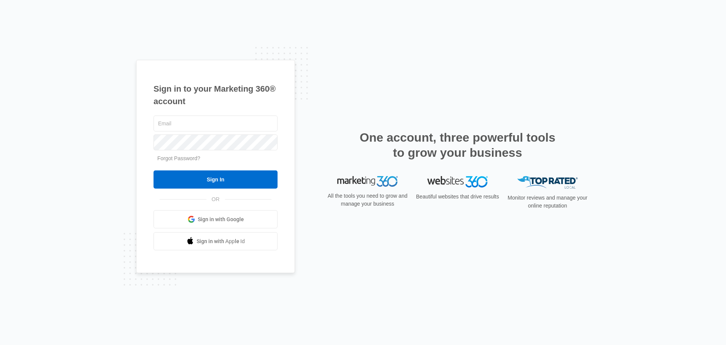  What do you see at coordinates (458, 181) in the screenshot?
I see `img: Websites 360` at bounding box center [458, 181].